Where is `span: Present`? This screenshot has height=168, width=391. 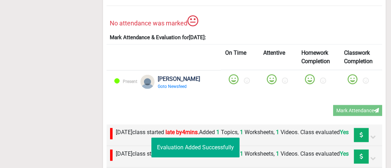 span: Present is located at coordinates (130, 81).